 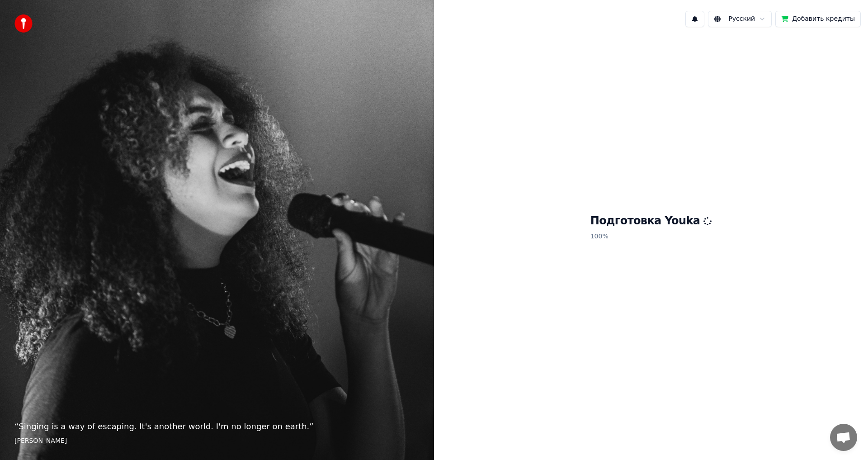 What do you see at coordinates (651, 237) in the screenshot?
I see `p: 100 %` at bounding box center [651, 237].